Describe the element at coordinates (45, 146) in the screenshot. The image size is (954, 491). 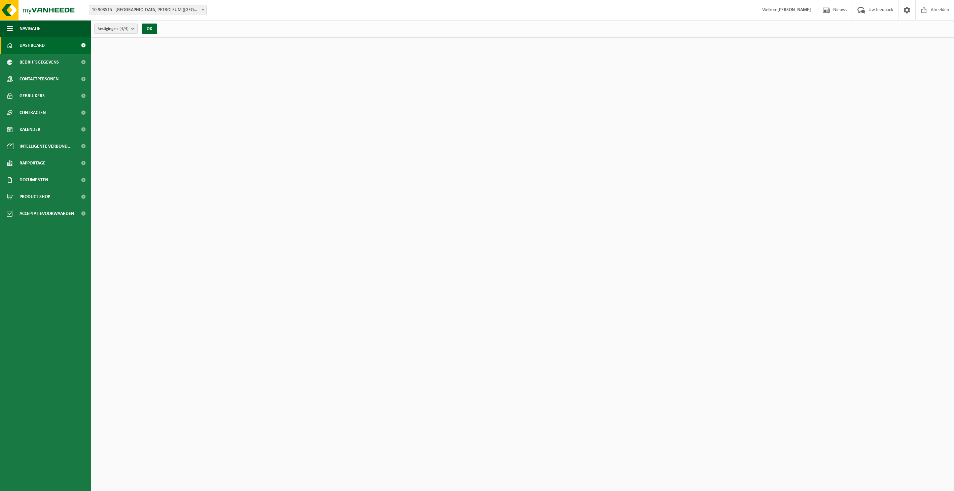
I see `span: Intelligente verbond...` at that location.